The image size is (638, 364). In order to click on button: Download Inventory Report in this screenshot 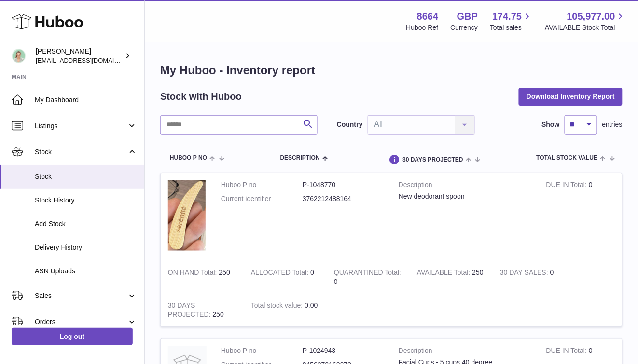, I will do `click(571, 96)`.